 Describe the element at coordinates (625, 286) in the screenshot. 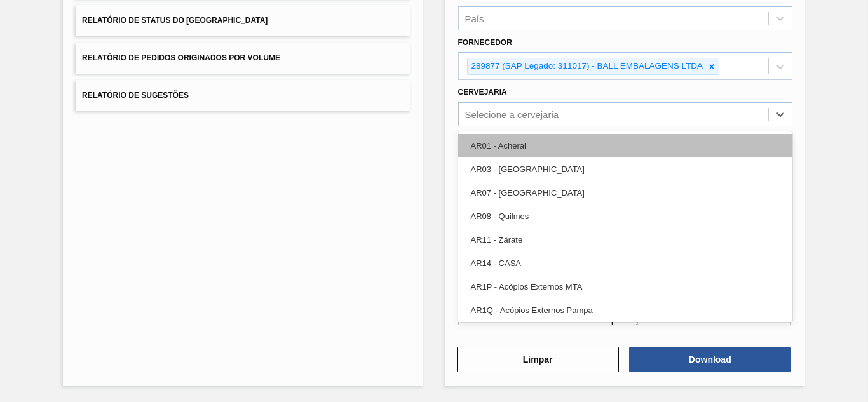

I see `div: AR1P - Acópios Externos MTA` at that location.